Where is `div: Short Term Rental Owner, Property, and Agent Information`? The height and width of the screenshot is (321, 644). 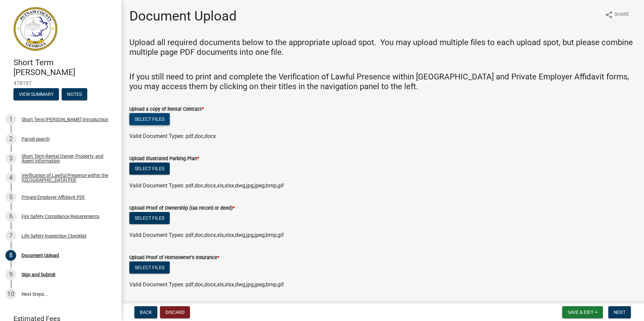
div: Short Term Rental Owner, Property, and Agent Information is located at coordinates (66, 159).